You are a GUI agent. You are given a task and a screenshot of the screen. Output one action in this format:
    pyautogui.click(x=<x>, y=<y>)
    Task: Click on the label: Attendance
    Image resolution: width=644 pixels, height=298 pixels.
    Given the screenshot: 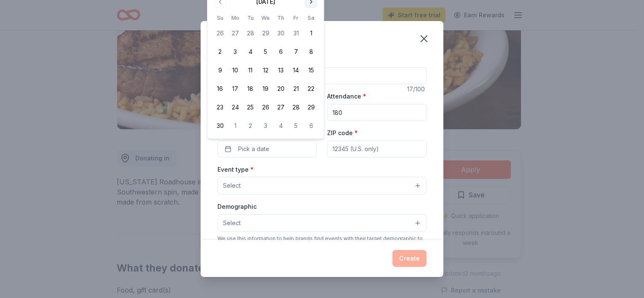 What is the action you would take?
    pyautogui.click(x=346, y=96)
    